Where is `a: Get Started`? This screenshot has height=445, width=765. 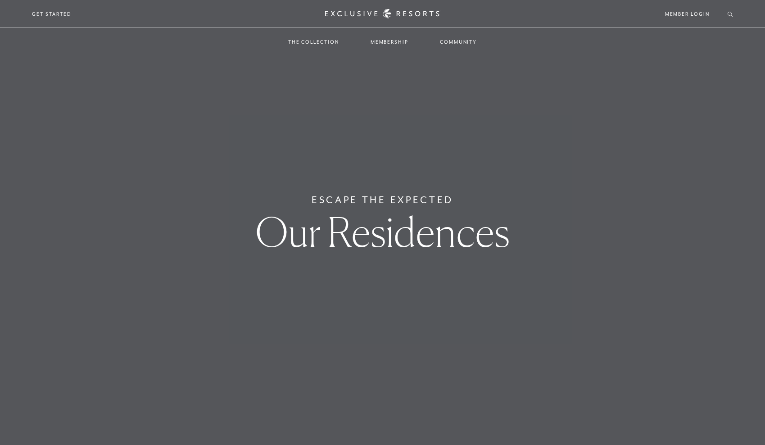 a: Get Started is located at coordinates (51, 14).